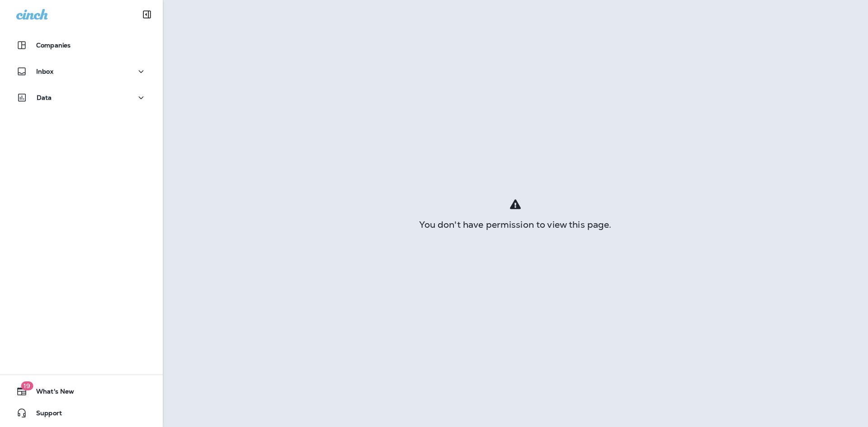 The image size is (868, 427). What do you see at coordinates (81, 413) in the screenshot?
I see `button: Support` at bounding box center [81, 413].